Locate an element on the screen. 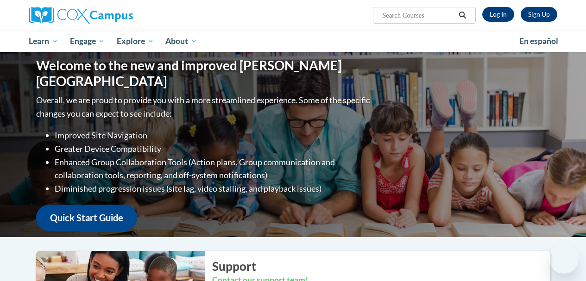  a: Learn is located at coordinates (44, 41).